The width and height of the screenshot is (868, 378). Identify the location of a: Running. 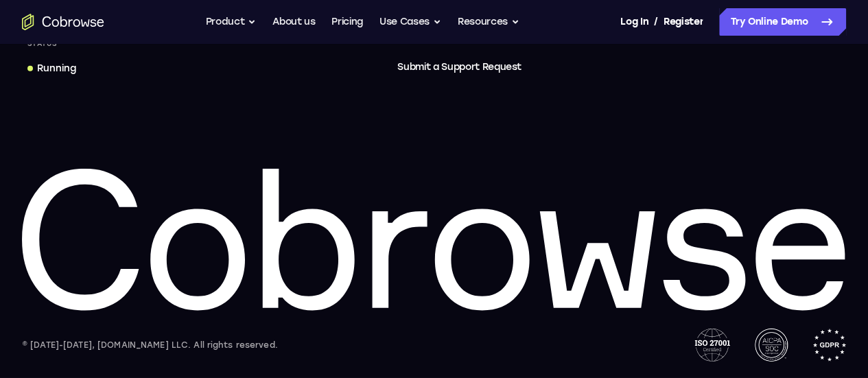
(51, 69).